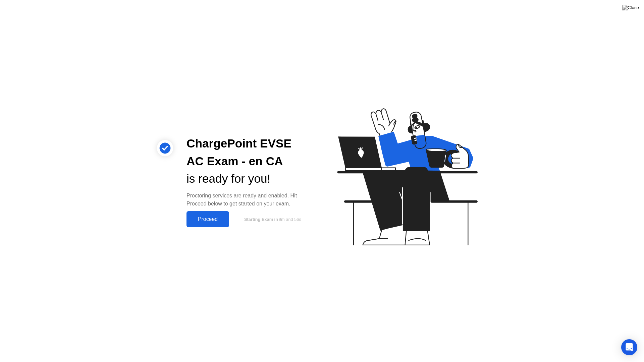 The height and width of the screenshot is (362, 644). Describe the element at coordinates (249, 152) in the screenshot. I see `div: ChargePoint EVSE AC Exam - en CA` at that location.